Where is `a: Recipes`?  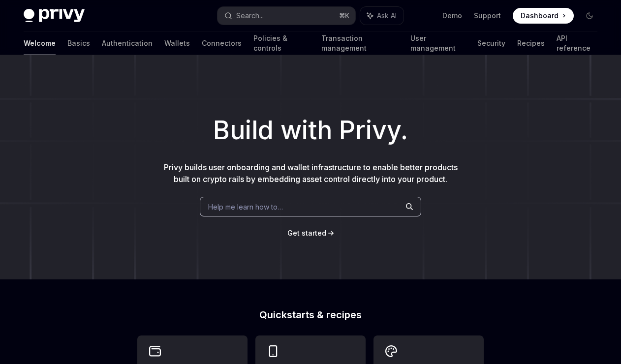 a: Recipes is located at coordinates (531, 43).